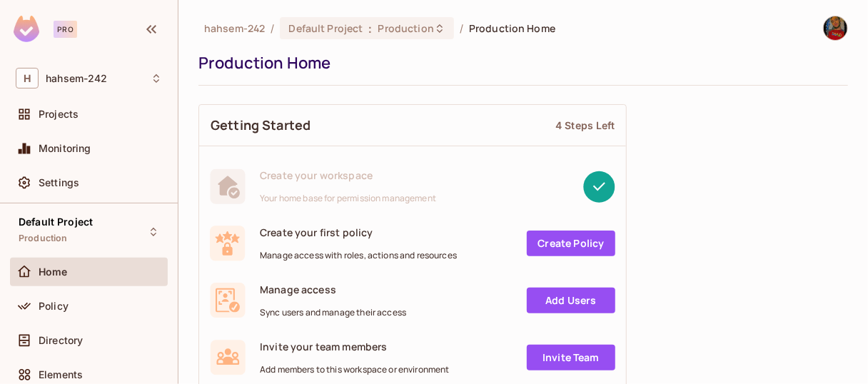 This screenshot has width=868, height=384. I want to click on span: Manage access with roles, actions and resources, so click(359, 256).